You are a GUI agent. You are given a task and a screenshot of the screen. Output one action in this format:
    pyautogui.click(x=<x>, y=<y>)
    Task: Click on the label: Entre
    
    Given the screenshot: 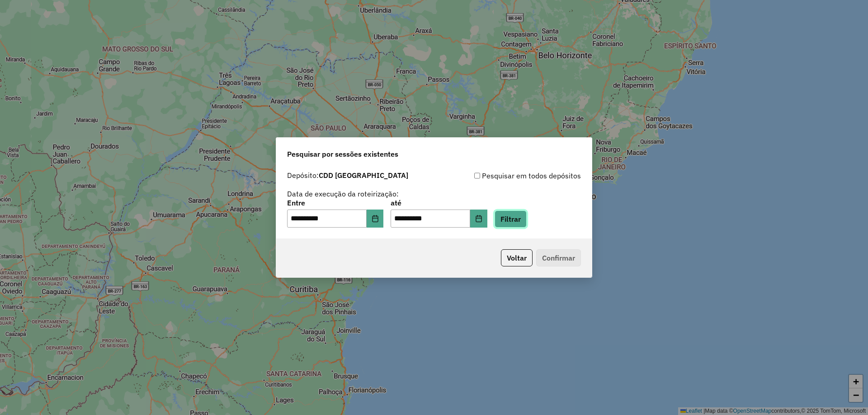 What is the action you would take?
    pyautogui.click(x=335, y=203)
    